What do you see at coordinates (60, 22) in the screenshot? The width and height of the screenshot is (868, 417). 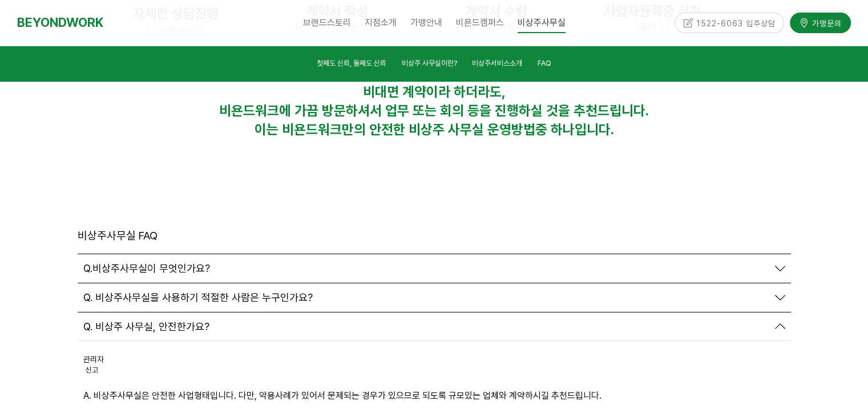 I see `a: BEYONDWORK` at bounding box center [60, 22].